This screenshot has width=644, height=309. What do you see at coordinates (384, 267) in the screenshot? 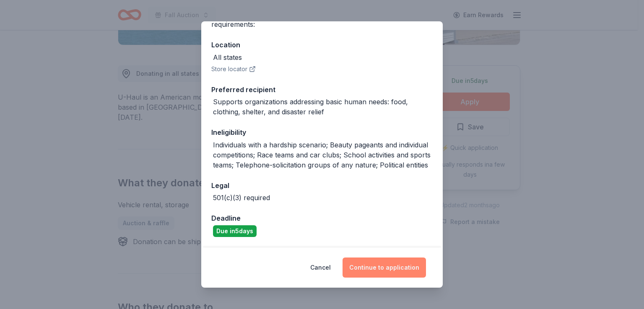
I see `button: Continue to application` at bounding box center [384, 267].